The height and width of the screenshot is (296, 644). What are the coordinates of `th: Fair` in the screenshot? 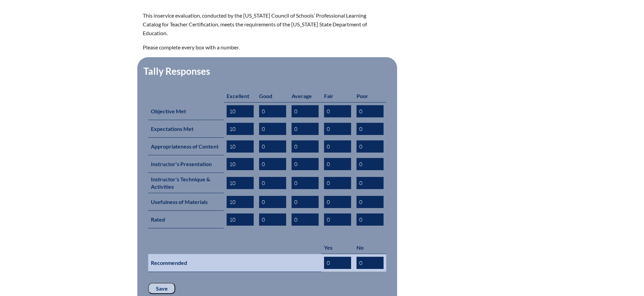 It's located at (337, 96).